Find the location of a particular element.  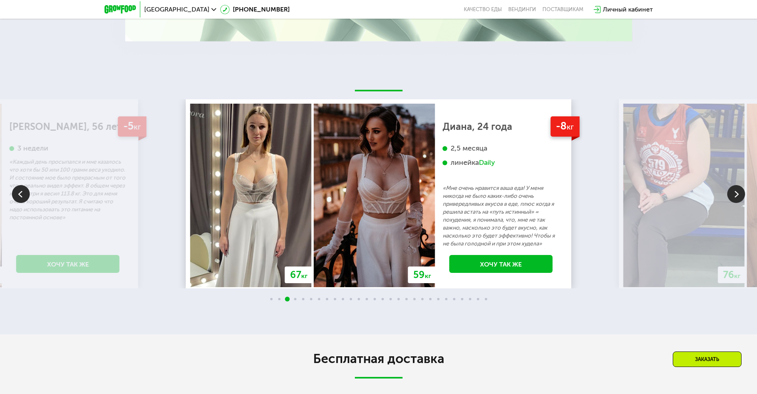

div: -8 is located at coordinates (565, 126).